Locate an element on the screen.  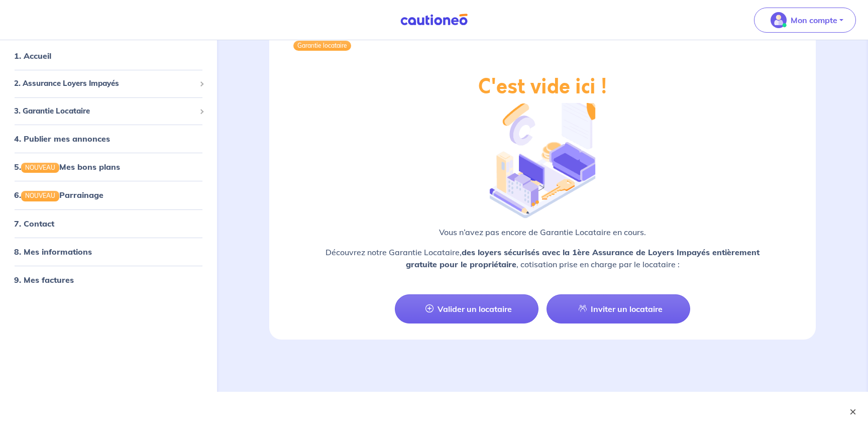
a: 8. Mes informations is located at coordinates (53, 252).